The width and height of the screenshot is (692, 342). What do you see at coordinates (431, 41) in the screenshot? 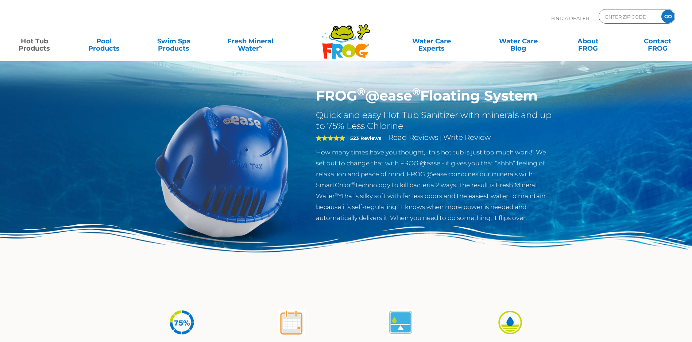
I see `a: Water CareExperts` at bounding box center [431, 41].